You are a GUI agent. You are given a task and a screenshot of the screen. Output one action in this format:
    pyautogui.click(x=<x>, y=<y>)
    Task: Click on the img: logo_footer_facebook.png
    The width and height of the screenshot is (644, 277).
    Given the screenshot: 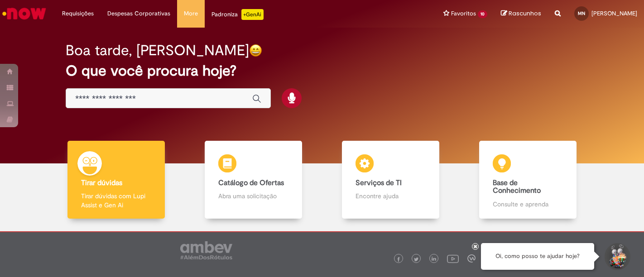 What is the action you would take?
    pyautogui.click(x=399, y=260)
    